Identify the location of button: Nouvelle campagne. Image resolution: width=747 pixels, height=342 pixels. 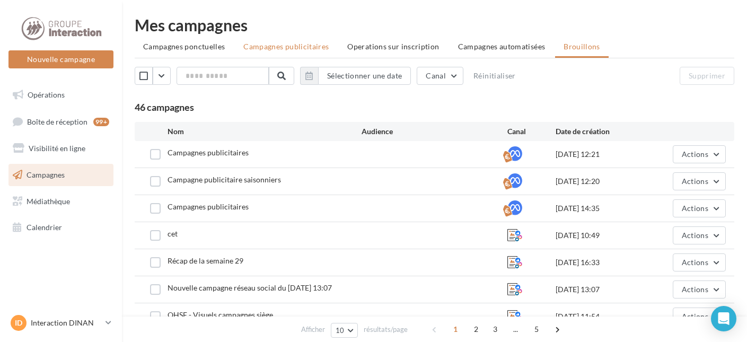
(61, 59).